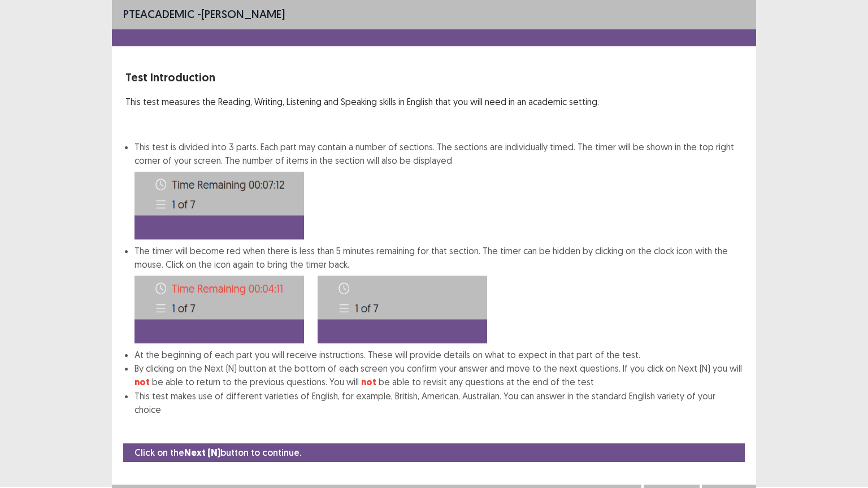 The height and width of the screenshot is (488, 868). What do you see at coordinates (439, 375) in the screenshot?
I see `li: By clicking on the Next (N) button at the bottom of each screen you confirm your answer and move ...` at bounding box center [439, 375].